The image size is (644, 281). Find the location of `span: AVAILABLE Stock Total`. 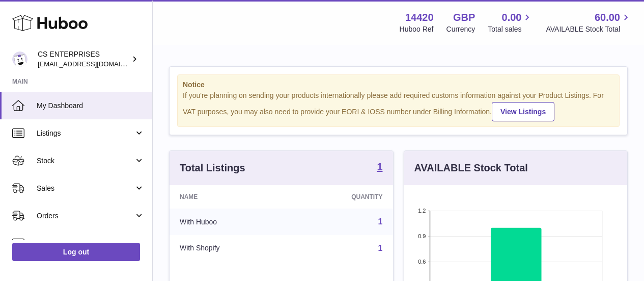

span: AVAILABLE Stock Total is located at coordinates (589, 29).